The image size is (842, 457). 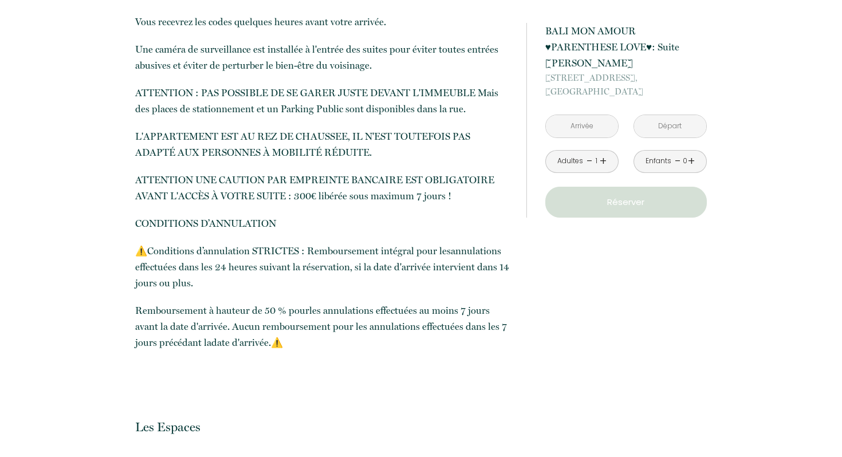 I want to click on span: Remboursement à hauteur de 50 % pour, so click(x=222, y=311).